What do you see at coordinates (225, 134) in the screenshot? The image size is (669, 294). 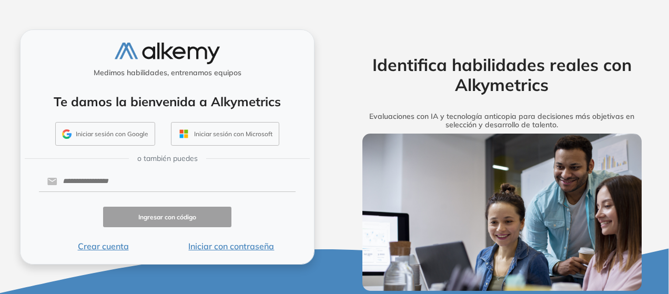 I see `button: Iniciar sesión con Microsoft` at bounding box center [225, 134].